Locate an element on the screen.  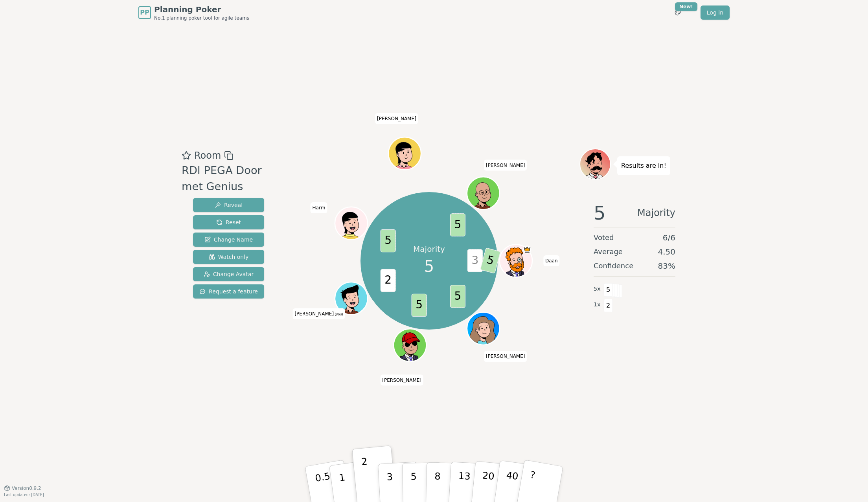
span: (you) is located at coordinates (339, 315).